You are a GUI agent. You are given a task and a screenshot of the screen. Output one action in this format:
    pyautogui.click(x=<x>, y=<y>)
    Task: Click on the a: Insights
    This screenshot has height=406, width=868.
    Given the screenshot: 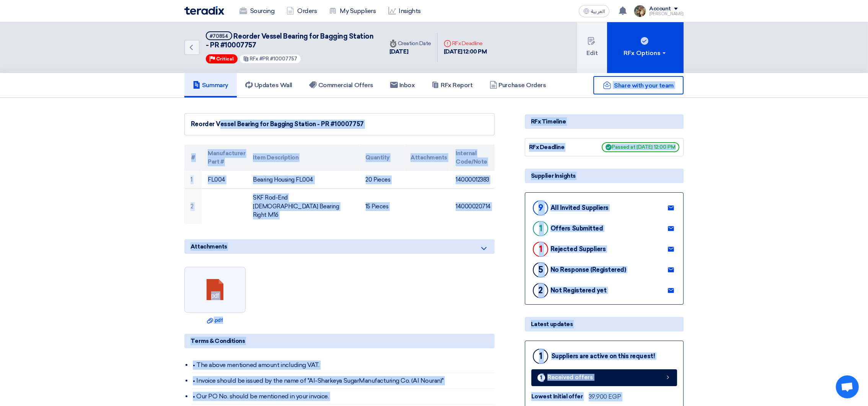 What is the action you would take?
    pyautogui.click(x=404, y=11)
    